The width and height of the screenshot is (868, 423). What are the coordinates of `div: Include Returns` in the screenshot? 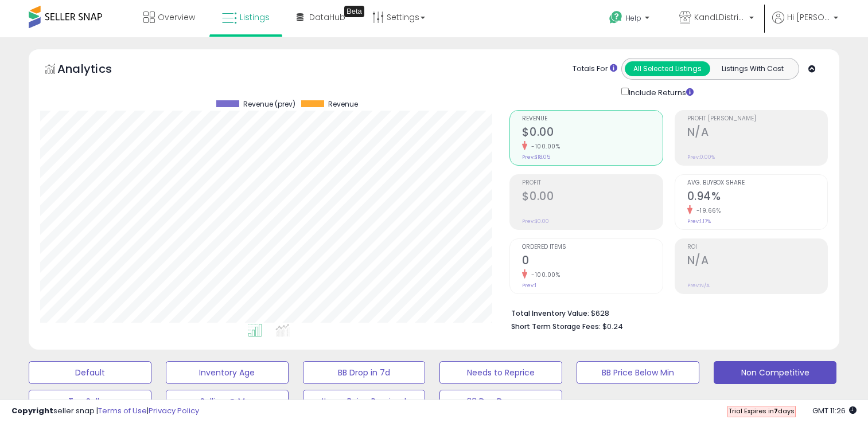 It's located at (659, 91).